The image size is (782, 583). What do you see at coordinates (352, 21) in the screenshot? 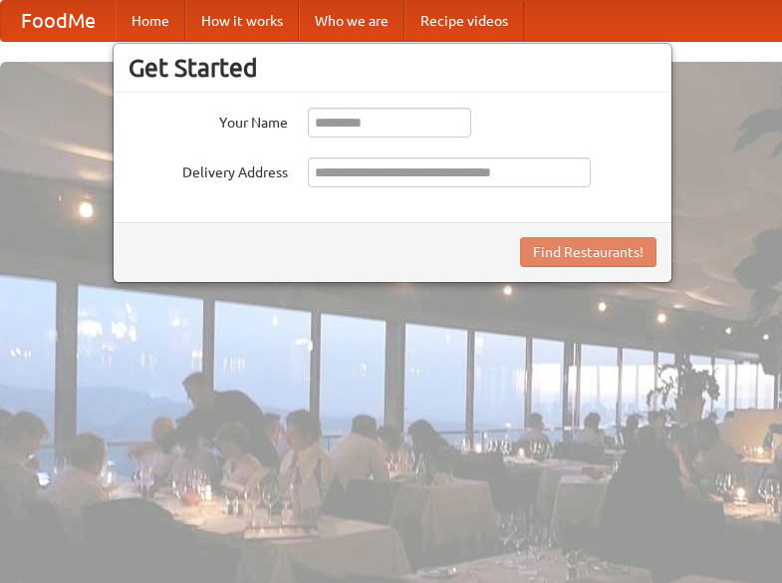
I see `a: Who we are` at bounding box center [352, 21].